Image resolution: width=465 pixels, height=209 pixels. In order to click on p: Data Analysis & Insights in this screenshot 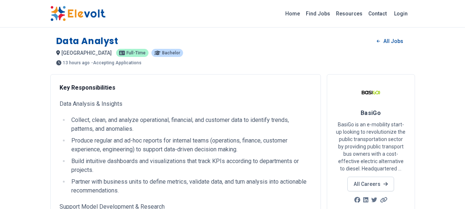, I will do `click(186, 104)`.